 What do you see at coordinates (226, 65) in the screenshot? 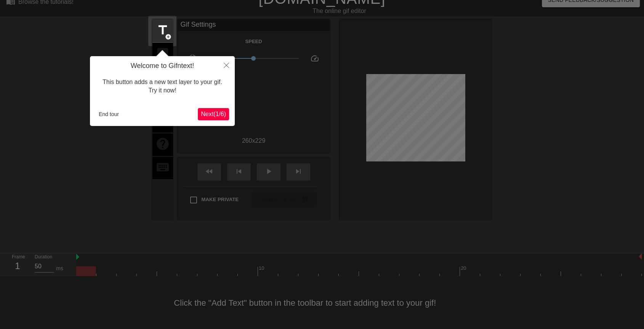
I see `button: Close` at bounding box center [226, 65].